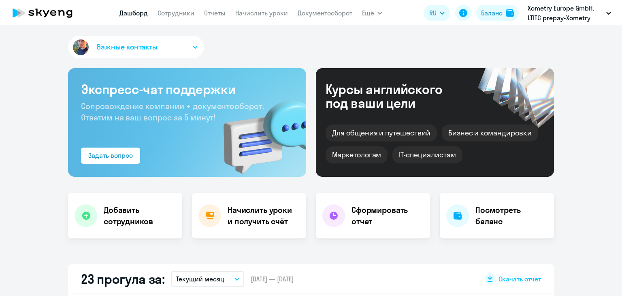 Image resolution: width=622 pixels, height=296 pixels. I want to click on div: Курсы английского под ваши цели, so click(395, 96).